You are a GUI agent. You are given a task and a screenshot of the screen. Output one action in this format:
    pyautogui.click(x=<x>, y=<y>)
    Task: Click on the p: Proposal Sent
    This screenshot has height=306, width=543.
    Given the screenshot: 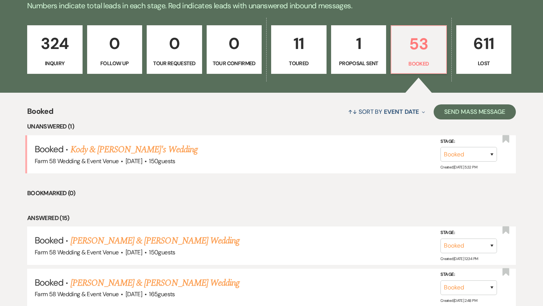 What is the action you would take?
    pyautogui.click(x=359, y=63)
    